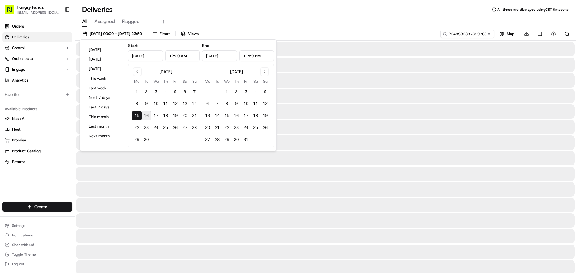 The height and width of the screenshot is (273, 576). I want to click on button: 27, so click(208, 140).